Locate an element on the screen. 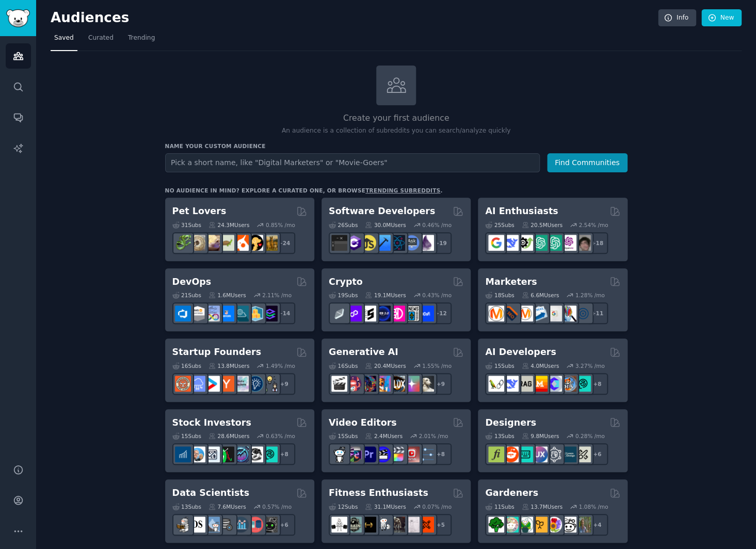 This screenshot has height=549, width=756. img: learnjavascript is located at coordinates (368, 243).